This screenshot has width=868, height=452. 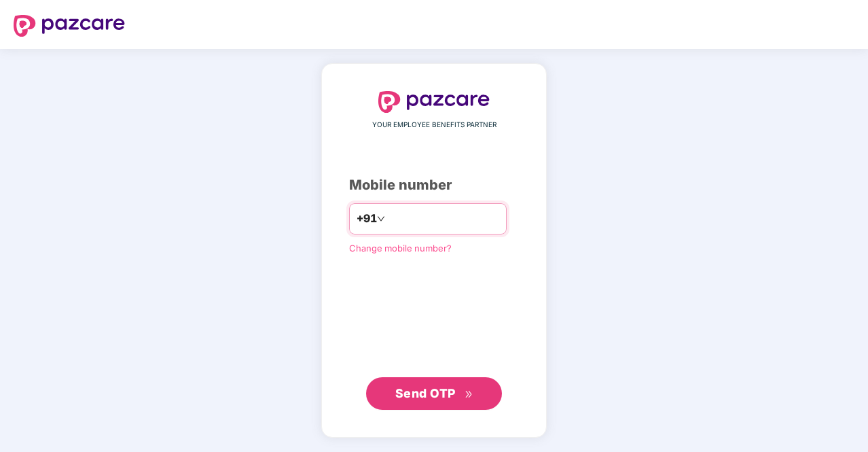 I want to click on span: double-right, so click(x=469, y=394).